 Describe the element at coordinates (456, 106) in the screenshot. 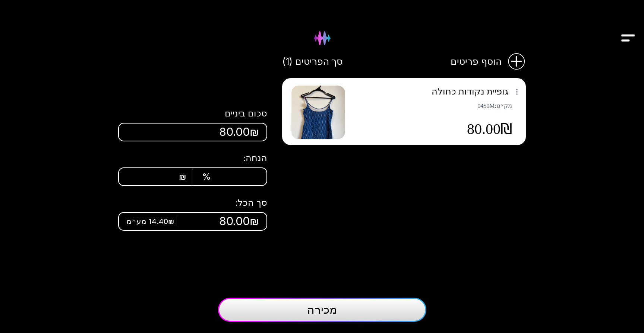

I see `span: מק״ט : 0450M` at that location.